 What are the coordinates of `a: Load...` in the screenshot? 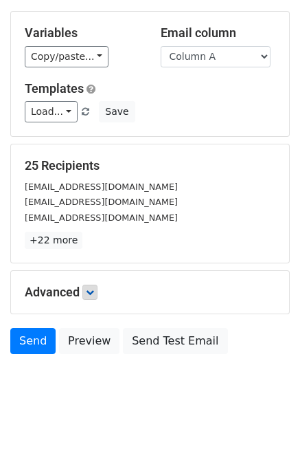 It's located at (51, 111).